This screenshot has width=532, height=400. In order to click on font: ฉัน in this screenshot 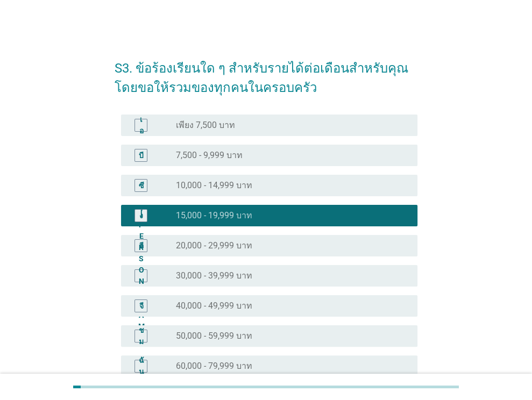, I will do `click(141, 366)`.